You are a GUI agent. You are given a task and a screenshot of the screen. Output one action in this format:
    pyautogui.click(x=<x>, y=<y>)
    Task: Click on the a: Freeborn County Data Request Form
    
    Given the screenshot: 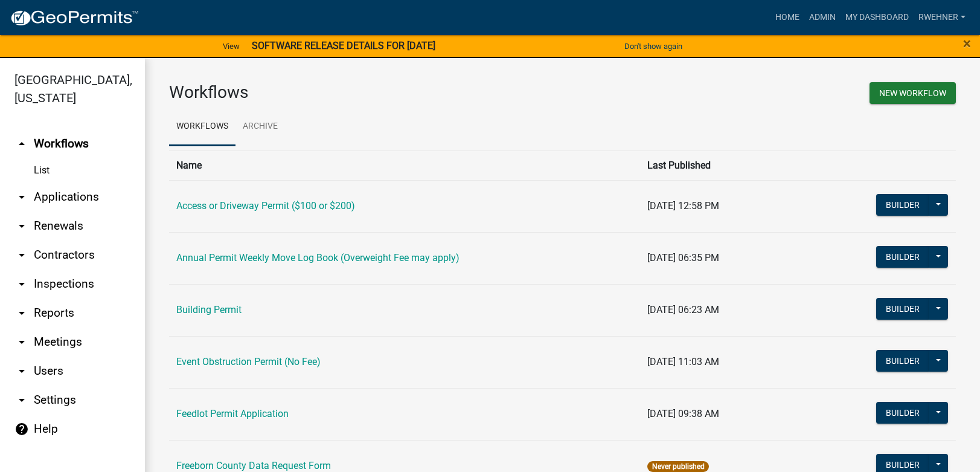 What is the action you would take?
    pyautogui.click(x=253, y=465)
    